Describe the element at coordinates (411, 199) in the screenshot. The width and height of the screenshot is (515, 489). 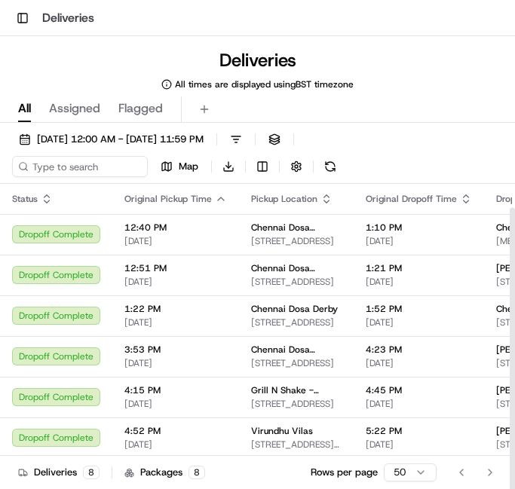
I see `span: Original Dropoff Time` at that location.